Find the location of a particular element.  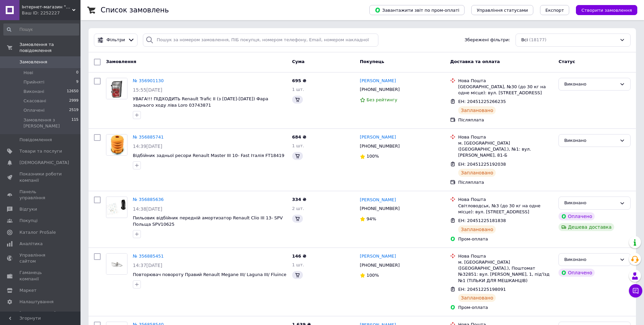

span: Експорт is located at coordinates (555, 10).